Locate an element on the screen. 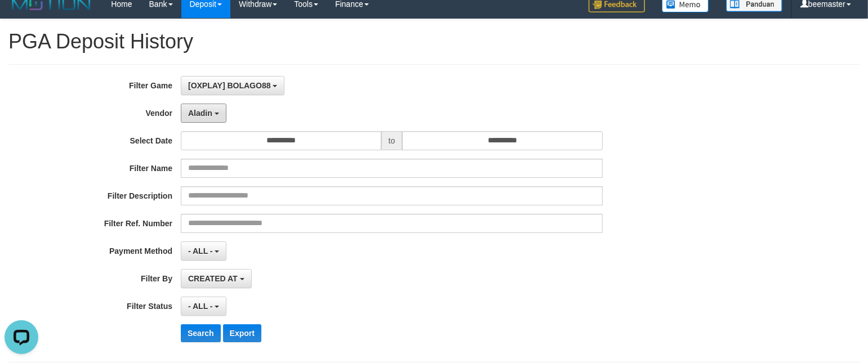 Image resolution: width=868 pixels, height=363 pixels. button: Search is located at coordinates (201, 333).